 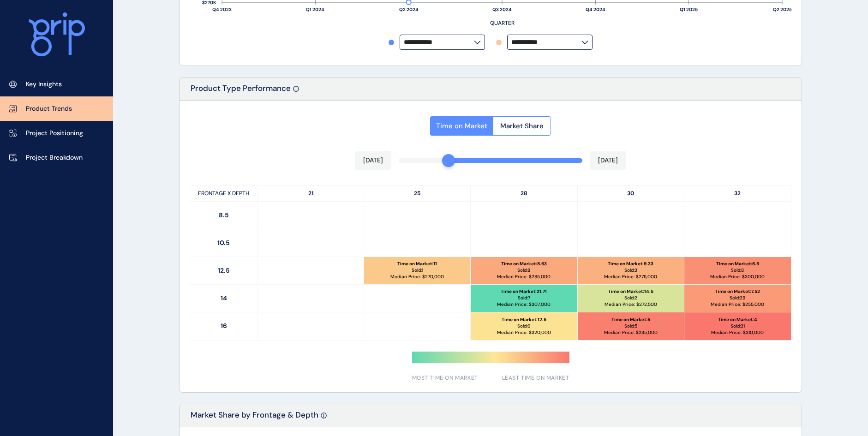 What do you see at coordinates (502, 23) in the screenshot?
I see `text: QUARTER` at bounding box center [502, 23].